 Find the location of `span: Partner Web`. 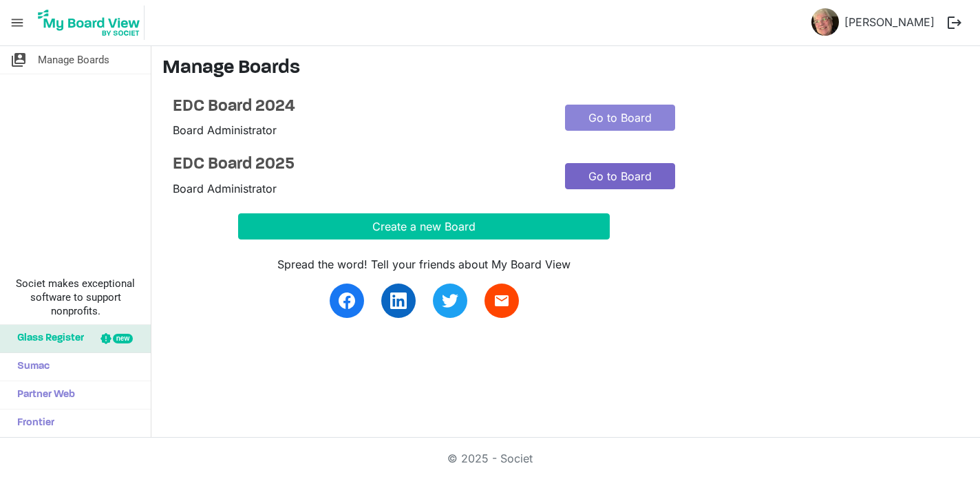

span: Partner Web is located at coordinates (42, 395).